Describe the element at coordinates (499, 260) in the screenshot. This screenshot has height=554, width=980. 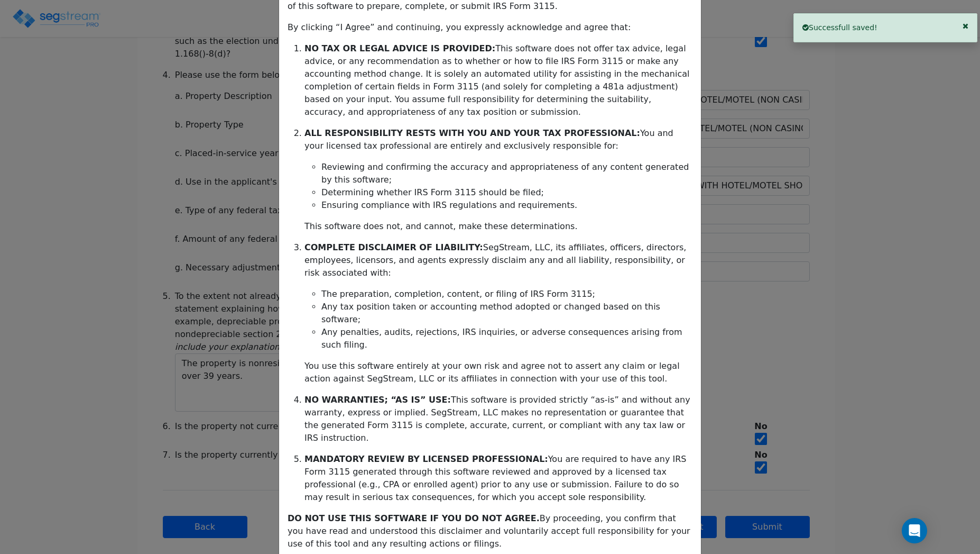
I see `p: SegStream, LLC, its affiliates, officers, directors, employees, licensors, and agents expressly d...` at that location.